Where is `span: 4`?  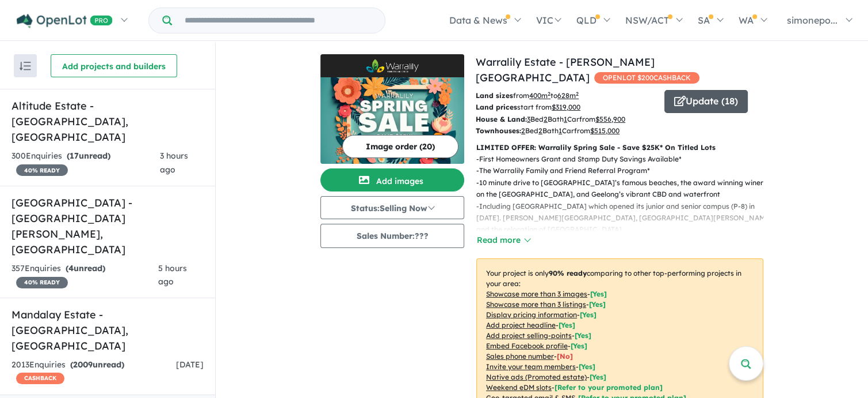
span: 4 is located at coordinates (71, 268).